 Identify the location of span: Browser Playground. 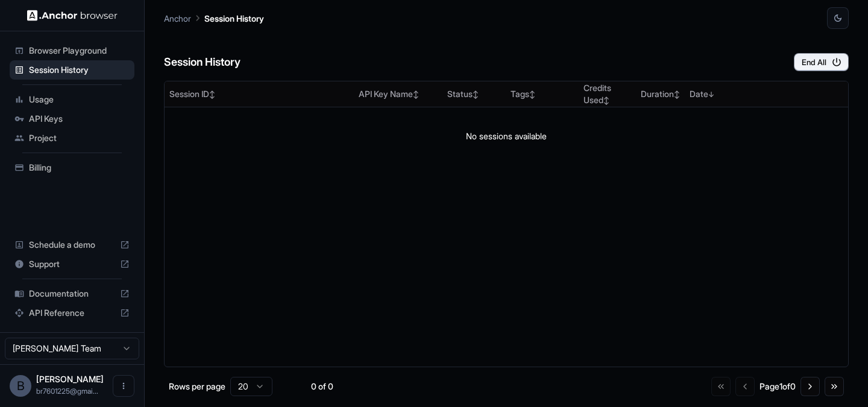
(79, 50).